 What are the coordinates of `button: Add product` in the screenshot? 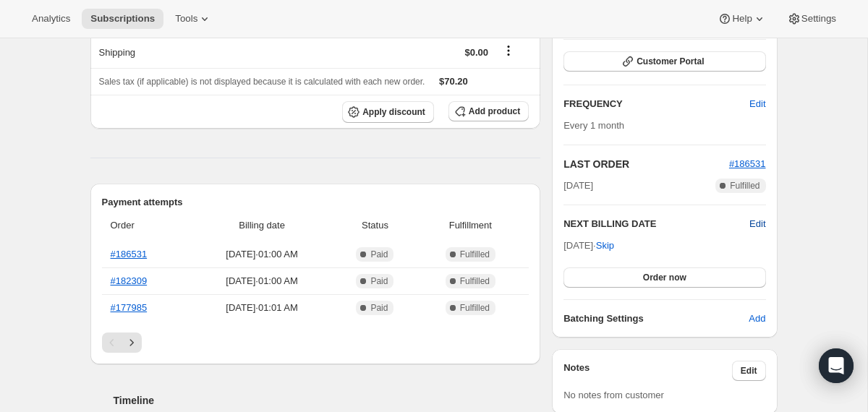 It's located at (489, 111).